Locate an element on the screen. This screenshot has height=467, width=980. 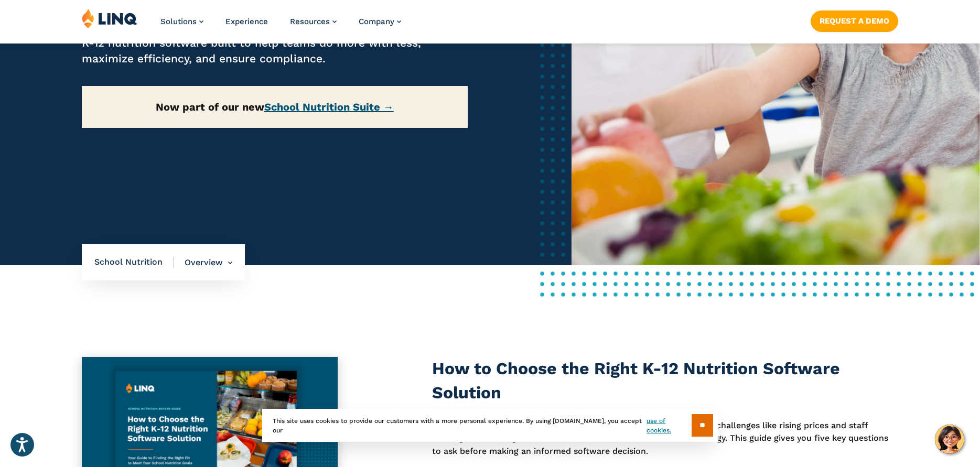
div: This site uses cookies to provide our customers with a more personal experience. By using [DOMAIN... is located at coordinates (490, 425).